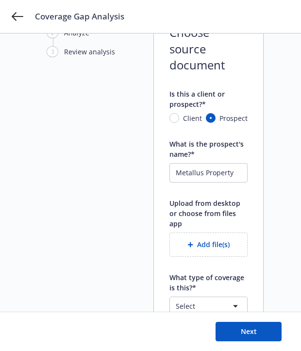  Describe the element at coordinates (210, 118) in the screenshot. I see `input: Prospect` at that location.